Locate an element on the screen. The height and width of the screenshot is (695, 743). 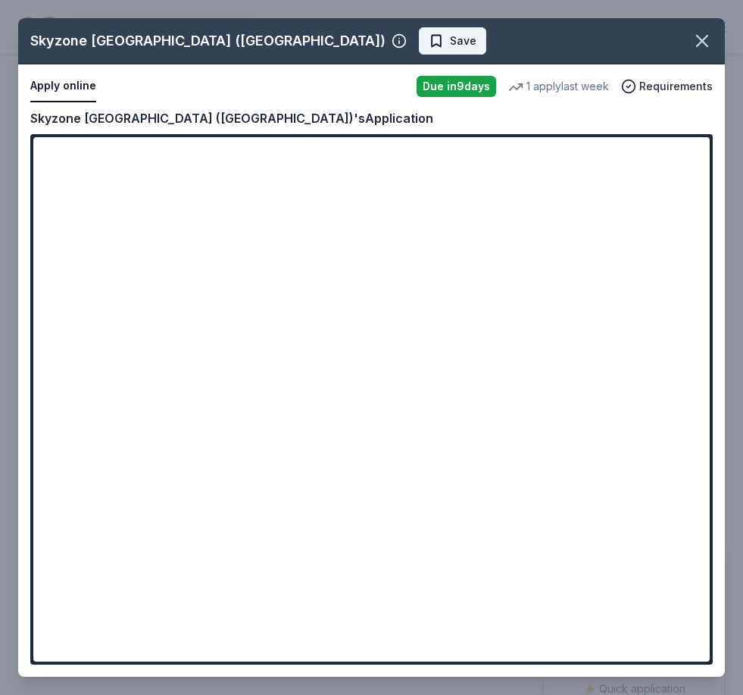
button: Apply online is located at coordinates (63, 86).